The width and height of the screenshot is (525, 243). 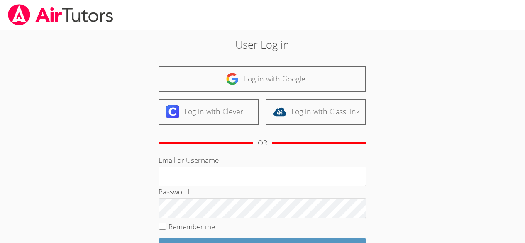 What do you see at coordinates (316, 112) in the screenshot?
I see `a: Log in with ClassLink` at bounding box center [316, 112].